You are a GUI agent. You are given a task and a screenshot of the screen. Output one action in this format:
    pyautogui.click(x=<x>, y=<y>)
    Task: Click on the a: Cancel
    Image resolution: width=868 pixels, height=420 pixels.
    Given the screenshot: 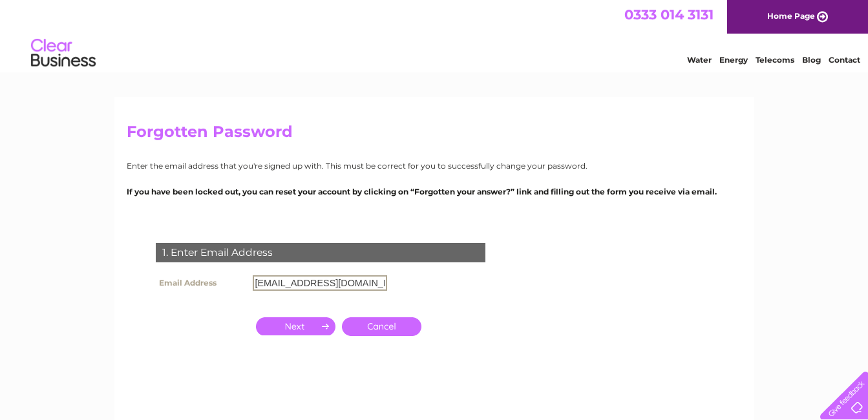 What is the action you would take?
    pyautogui.click(x=382, y=327)
    